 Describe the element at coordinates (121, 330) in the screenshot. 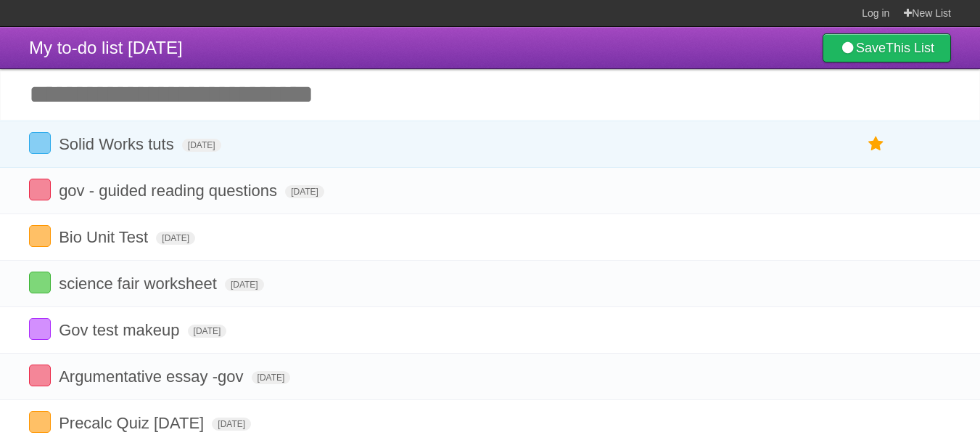

I see `span: Gov test makeup` at that location.